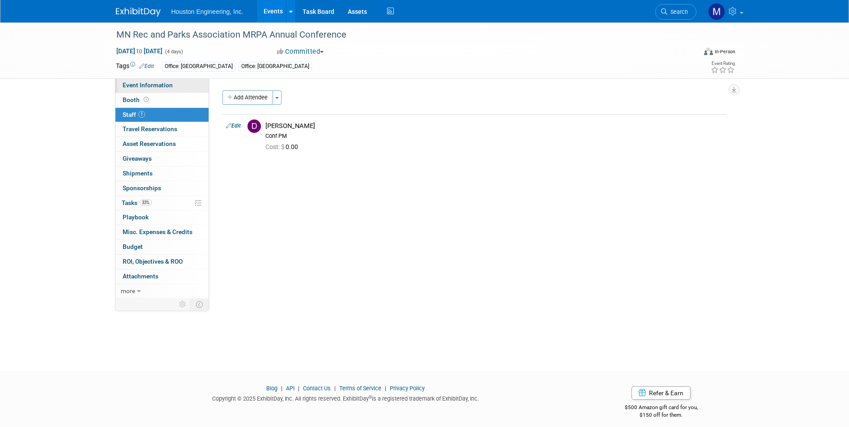 This screenshot has width=849, height=427. What do you see at coordinates (162, 232) in the screenshot?
I see `a: Misc. Expenses & Credits` at bounding box center [162, 232].